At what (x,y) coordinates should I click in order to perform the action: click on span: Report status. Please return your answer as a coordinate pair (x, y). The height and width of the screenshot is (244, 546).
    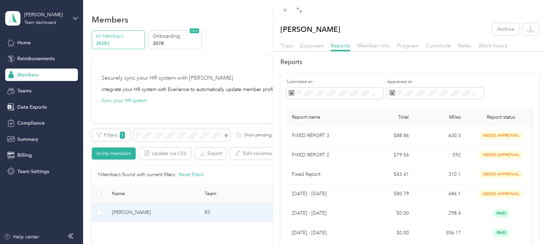
    Looking at the image, I should click on (501, 117).